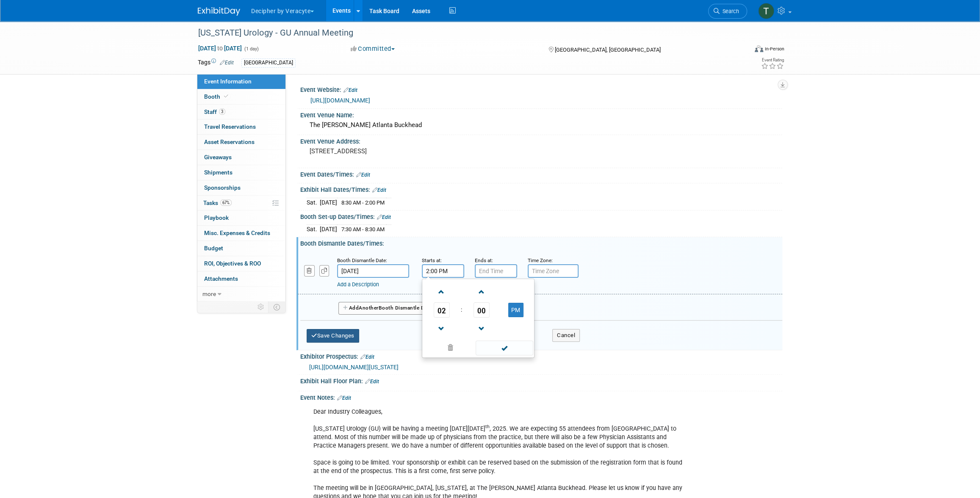 Image resolution: width=980 pixels, height=498 pixels. What do you see at coordinates (358, 284) in the screenshot?
I see `a: Add a Description` at bounding box center [358, 284].